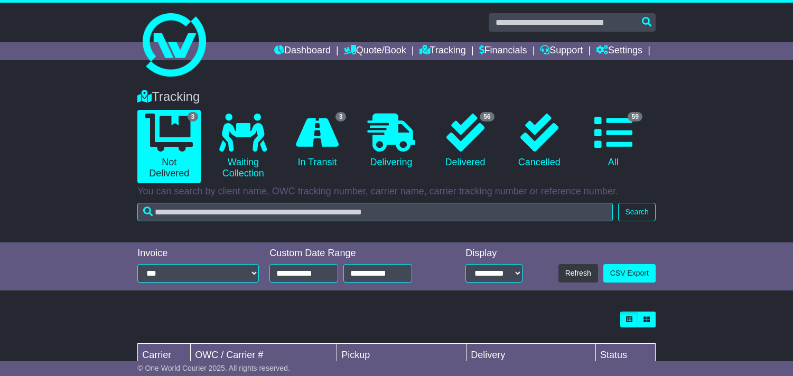 This screenshot has width=793, height=376. Describe the element at coordinates (531, 356) in the screenshot. I see `td: Delivery` at that location.